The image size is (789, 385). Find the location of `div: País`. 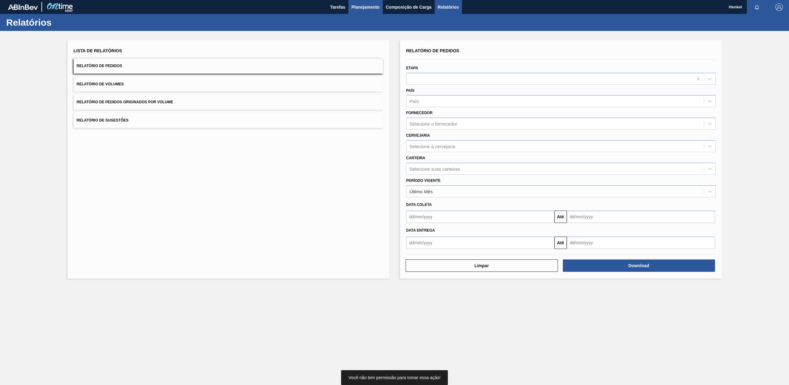

div: País is located at coordinates (414, 101).